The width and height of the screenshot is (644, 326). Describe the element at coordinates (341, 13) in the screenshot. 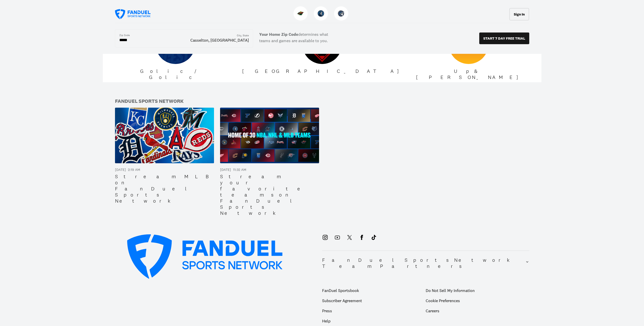

I see `img: Lynx` at that location.